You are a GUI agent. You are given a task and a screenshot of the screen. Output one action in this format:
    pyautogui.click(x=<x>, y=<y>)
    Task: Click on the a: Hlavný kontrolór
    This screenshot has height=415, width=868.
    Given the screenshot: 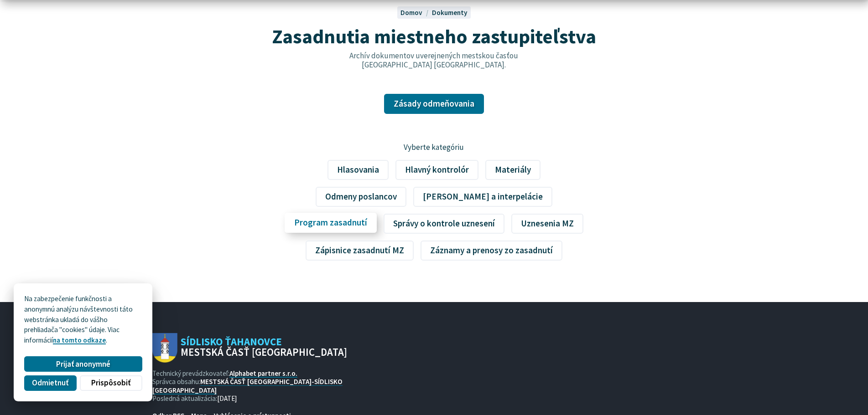 What is the action you would take?
    pyautogui.click(x=437, y=170)
    